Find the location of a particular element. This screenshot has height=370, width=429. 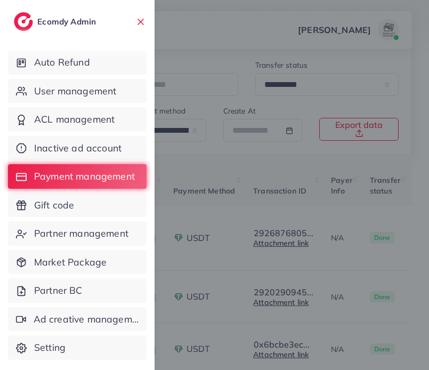

a: Inactive ad account is located at coordinates (77, 148).